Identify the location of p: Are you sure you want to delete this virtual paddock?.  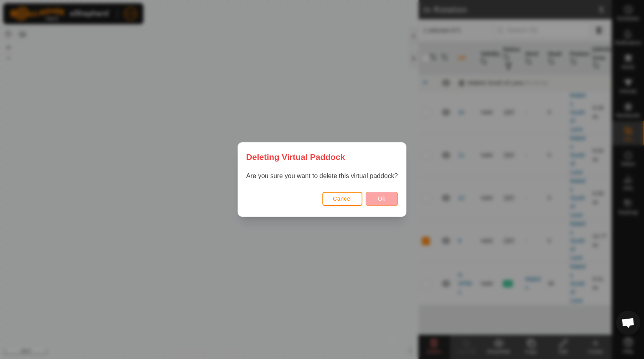
(322, 176).